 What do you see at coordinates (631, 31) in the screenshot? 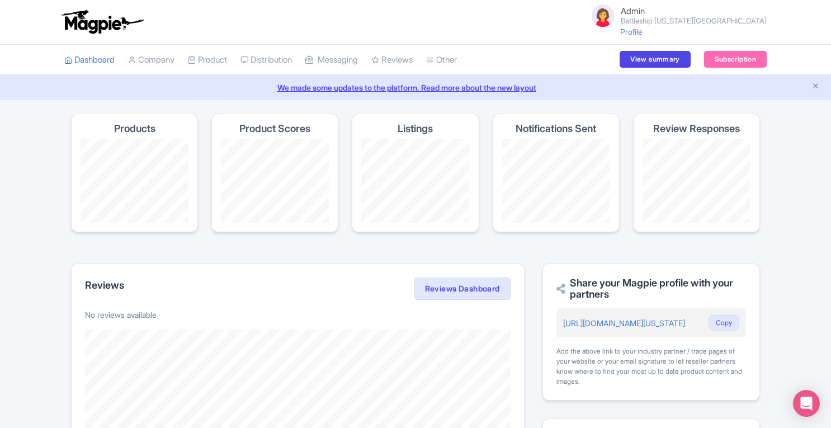
I see `a: Profile` at bounding box center [631, 31].